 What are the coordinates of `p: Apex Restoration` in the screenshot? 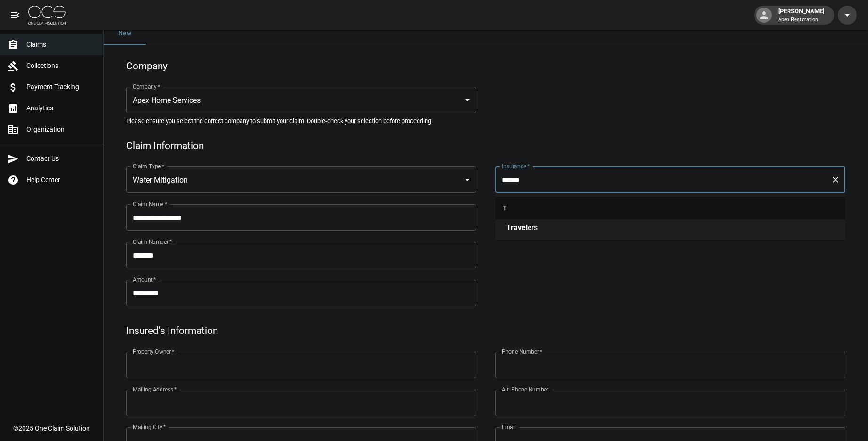 It's located at (802, 19).